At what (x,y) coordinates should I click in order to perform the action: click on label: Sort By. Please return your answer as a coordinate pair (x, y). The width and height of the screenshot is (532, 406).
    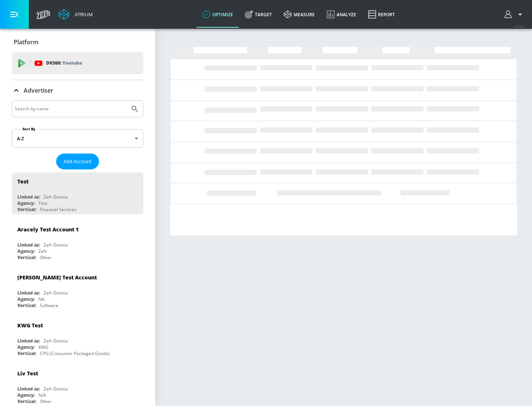
    Looking at the image, I should click on (29, 129).